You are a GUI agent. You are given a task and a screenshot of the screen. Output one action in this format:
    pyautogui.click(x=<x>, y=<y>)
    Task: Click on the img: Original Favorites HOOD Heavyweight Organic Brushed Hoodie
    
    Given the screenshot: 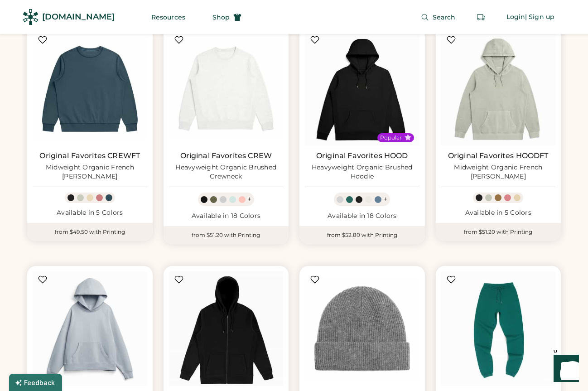 What is the action you would take?
    pyautogui.click(x=362, y=89)
    